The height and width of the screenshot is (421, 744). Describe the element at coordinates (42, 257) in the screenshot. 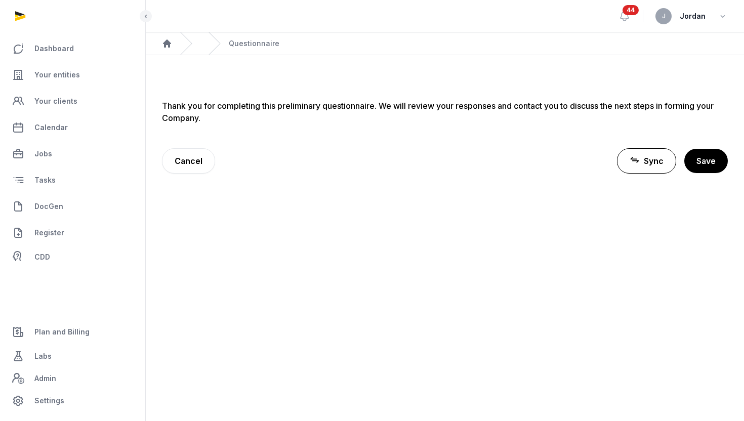

I see `span: CDD` at that location.